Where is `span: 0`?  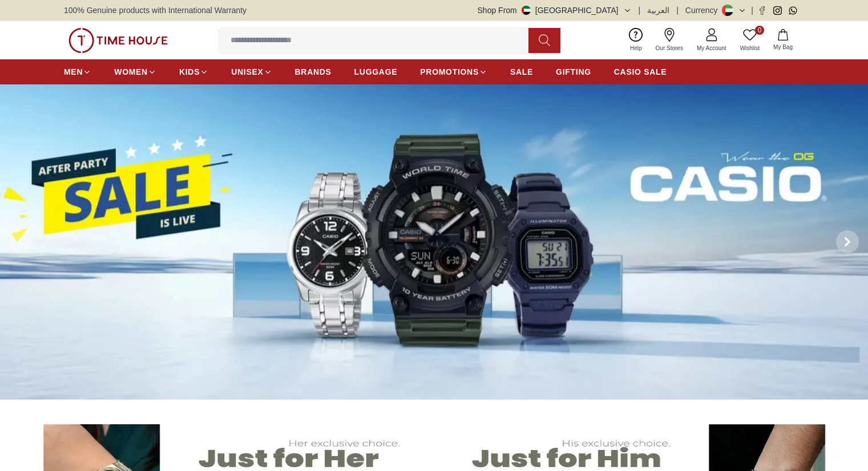
span: 0 is located at coordinates (760, 30).